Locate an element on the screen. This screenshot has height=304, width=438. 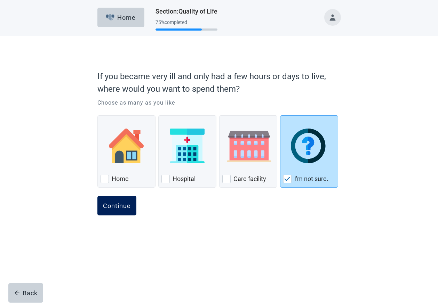
div: 75 % completed is located at coordinates (186, 22).